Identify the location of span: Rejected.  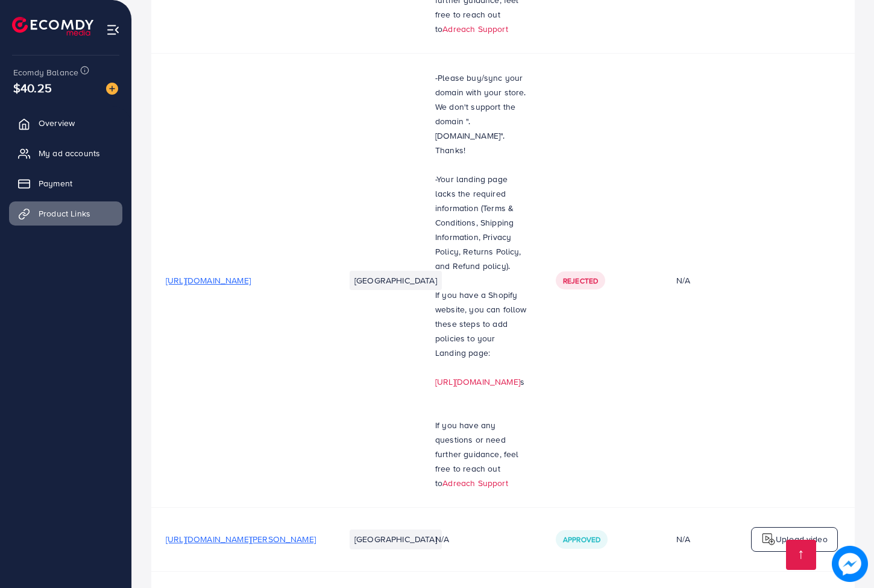
(581, 281).